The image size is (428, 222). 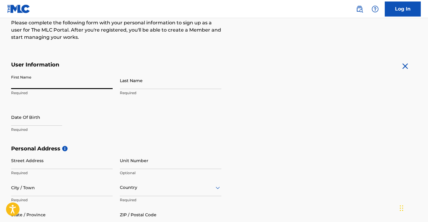 I want to click on a: Public Search, so click(x=360, y=9).